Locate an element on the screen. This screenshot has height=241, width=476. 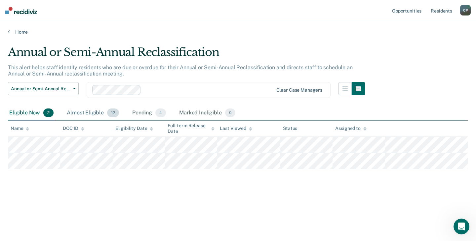
div: Name is located at coordinates (20, 128).